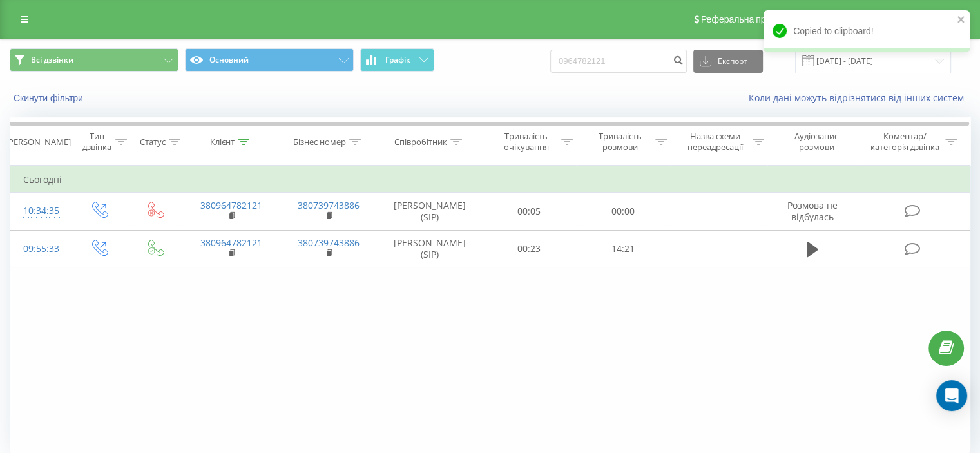 The width and height of the screenshot is (980, 453). I want to click on td: 00:00, so click(622, 212).